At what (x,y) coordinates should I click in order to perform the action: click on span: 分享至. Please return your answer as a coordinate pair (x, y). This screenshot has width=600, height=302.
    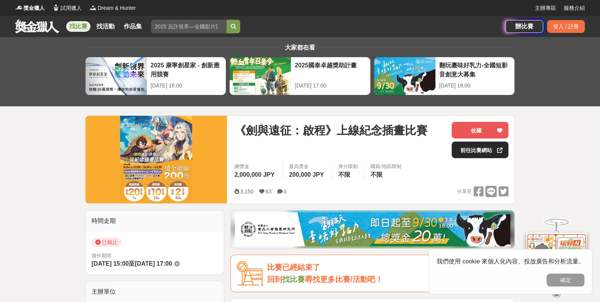
    Looking at the image, I should click on (464, 191).